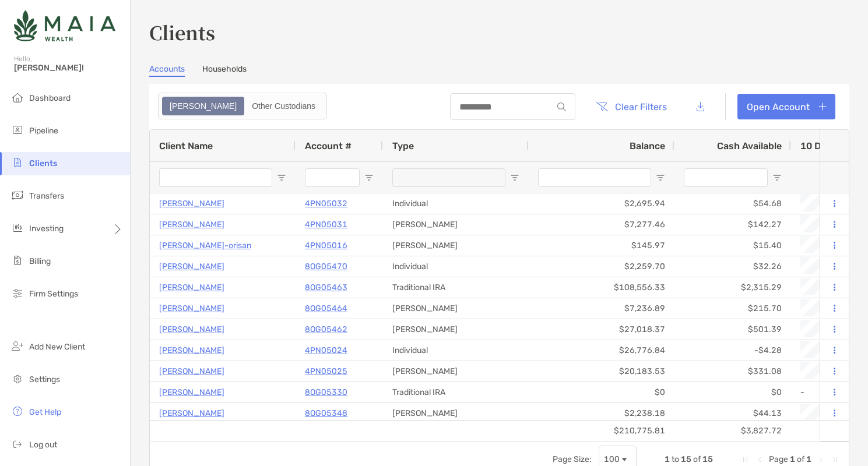 This screenshot has width=868, height=466. I want to click on a: 8OG05330, so click(326, 392).